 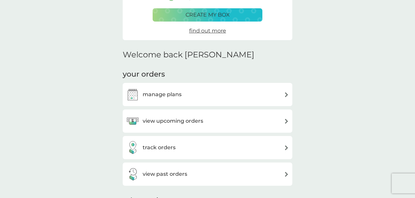 I want to click on p: create my box, so click(x=207, y=15).